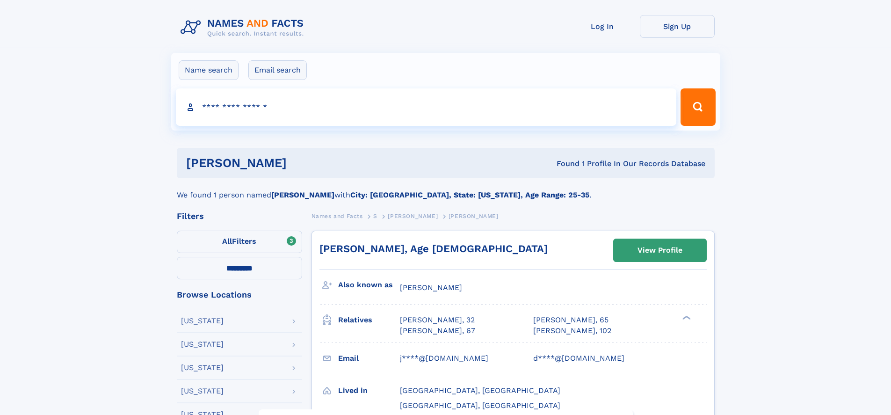  Describe the element at coordinates (240, 216) in the screenshot. I see `div: Filters` at that location.